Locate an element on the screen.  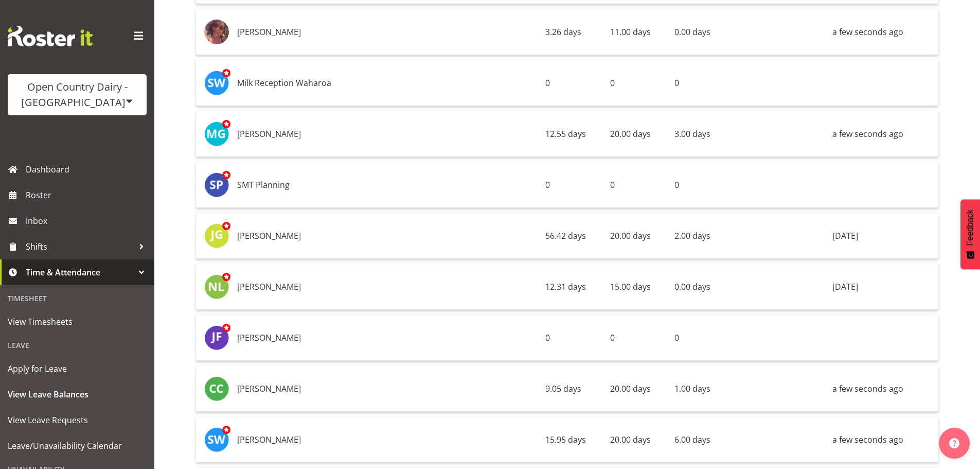
span: 56.42 days is located at coordinates (566, 235).